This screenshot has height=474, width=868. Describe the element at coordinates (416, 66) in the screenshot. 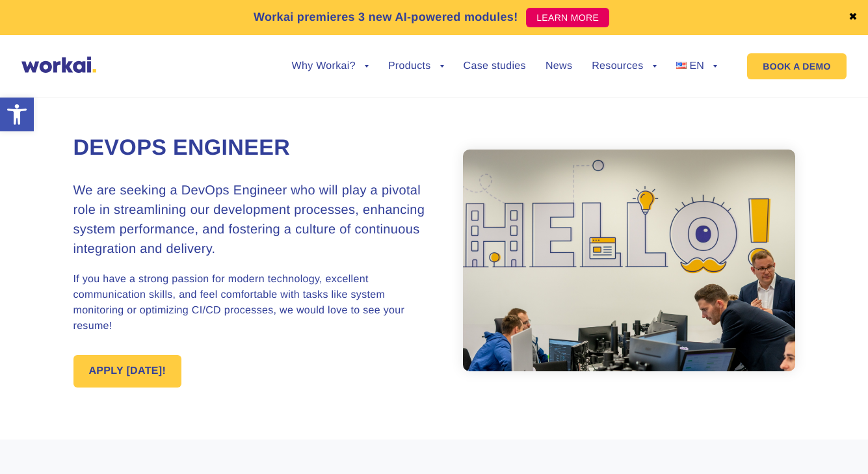

I see `a: Products` at that location.